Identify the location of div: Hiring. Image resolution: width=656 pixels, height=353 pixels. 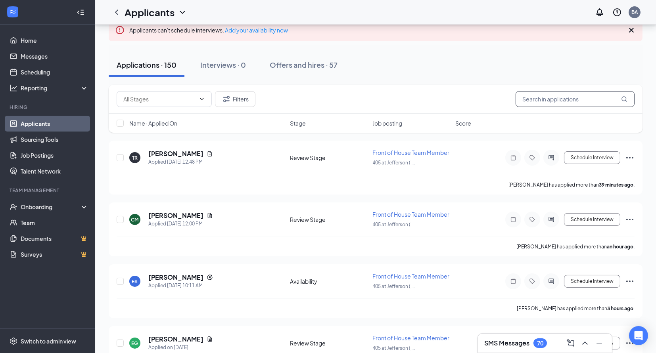
(48, 107).